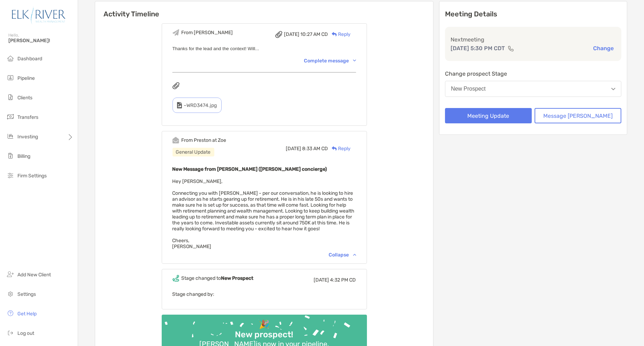  I want to click on span: Dashboard, so click(29, 59).